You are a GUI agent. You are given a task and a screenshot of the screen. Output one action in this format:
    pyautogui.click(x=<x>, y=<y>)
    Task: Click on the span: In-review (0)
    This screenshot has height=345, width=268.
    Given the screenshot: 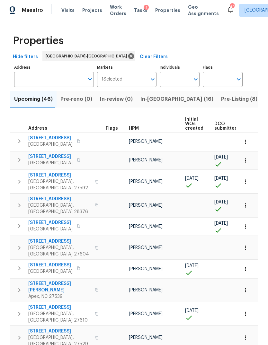 What is the action you would take?
    pyautogui.click(x=116, y=99)
    